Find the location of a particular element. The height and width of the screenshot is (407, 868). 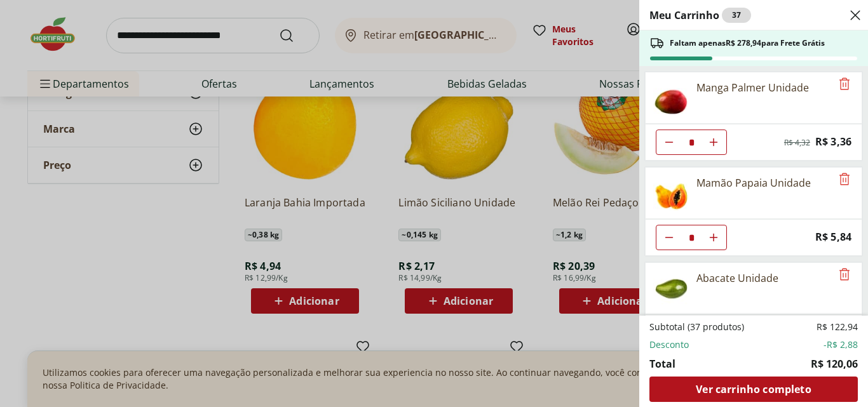

span: R$ 4,32 is located at coordinates (797, 143).